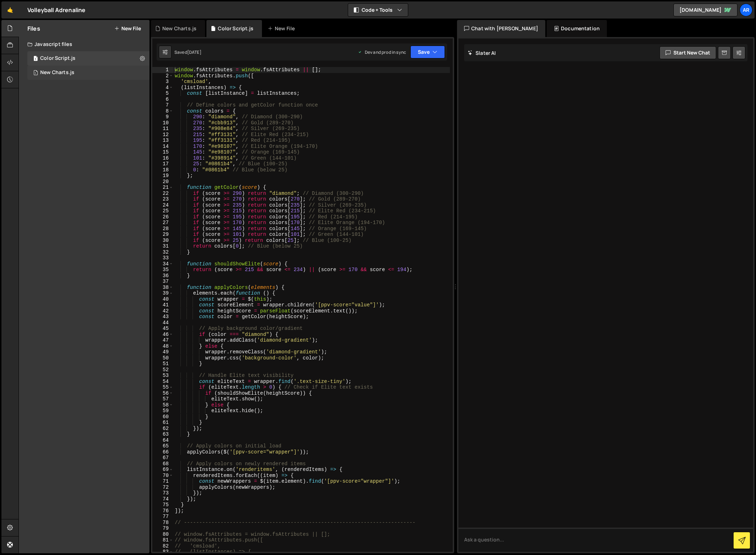  Describe the element at coordinates (163, 358) in the screenshot. I see `div: 50` at that location.